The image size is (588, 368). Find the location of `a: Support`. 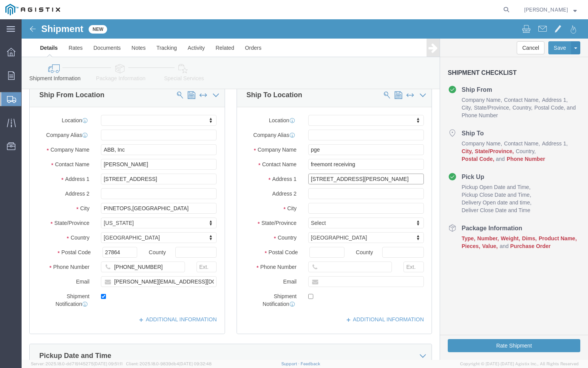

a: Support is located at coordinates (291, 364).